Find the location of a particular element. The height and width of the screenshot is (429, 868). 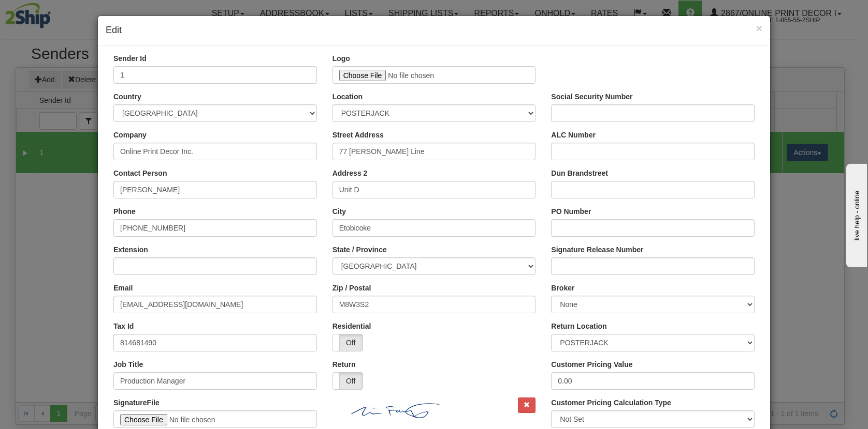

label: Customer Pricing Value is located at coordinates (591, 364).